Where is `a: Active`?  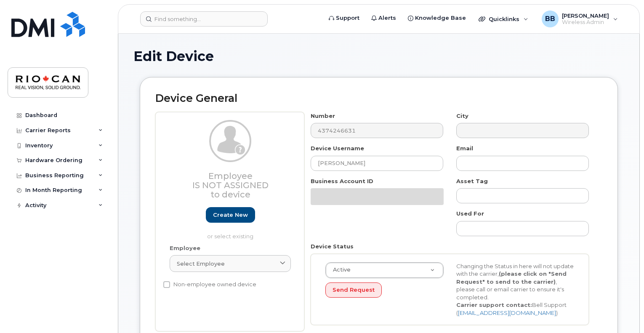 a: Active is located at coordinates (385, 271).